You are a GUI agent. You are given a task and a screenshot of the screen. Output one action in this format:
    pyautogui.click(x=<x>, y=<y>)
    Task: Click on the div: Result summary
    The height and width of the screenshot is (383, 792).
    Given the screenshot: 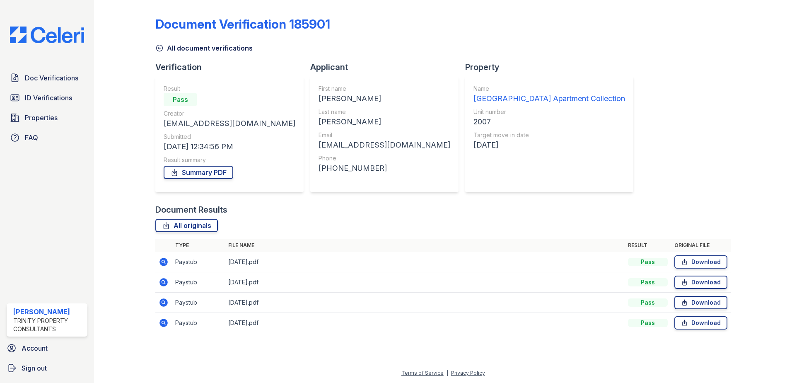 What is the action you would take?
    pyautogui.click(x=230, y=160)
    